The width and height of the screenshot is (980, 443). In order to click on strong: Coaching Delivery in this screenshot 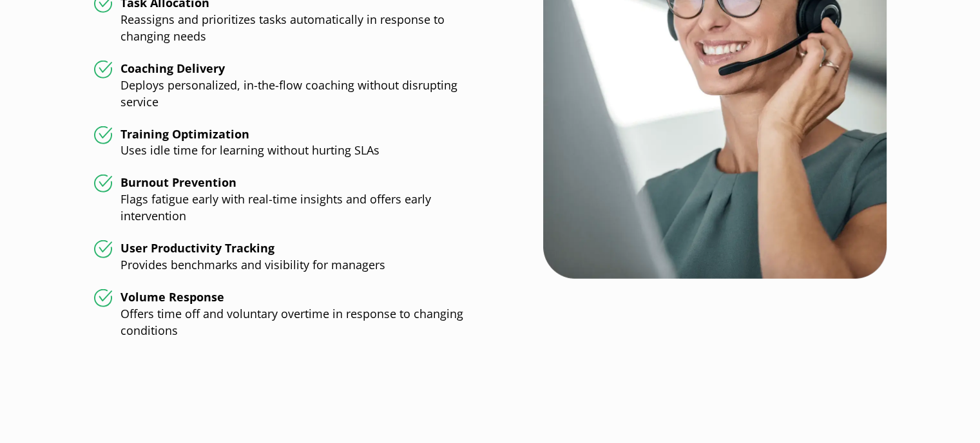, I will do `click(172, 68)`.